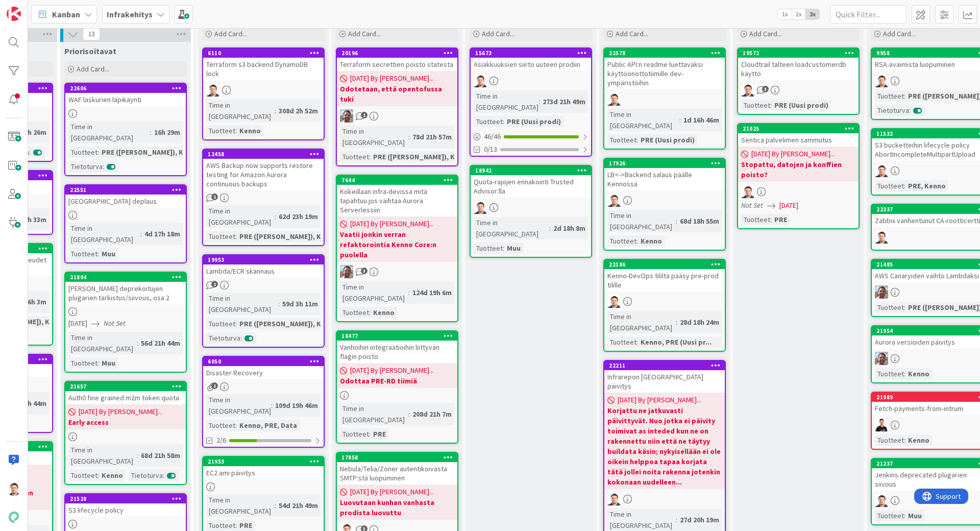  I want to click on div: 21657, so click(126, 387).